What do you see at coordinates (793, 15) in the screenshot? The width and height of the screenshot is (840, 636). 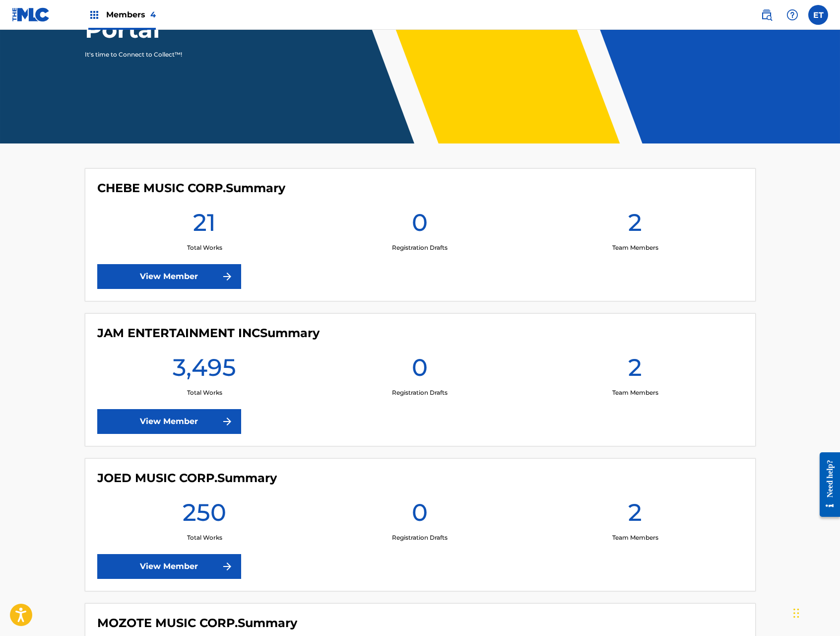 I see `div: Help` at bounding box center [793, 15].